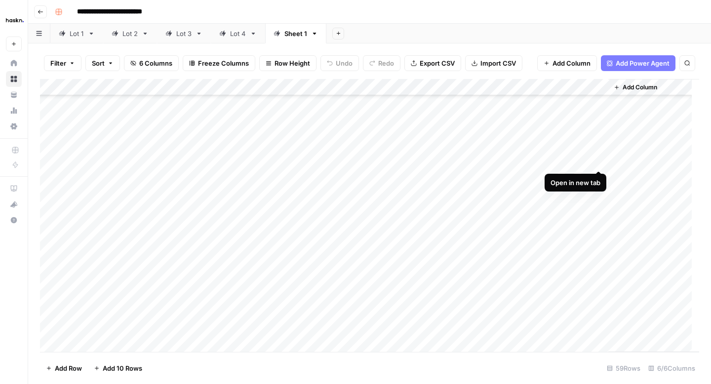  Describe the element at coordinates (151, 63) in the screenshot. I see `button: 6 Columns` at that location.